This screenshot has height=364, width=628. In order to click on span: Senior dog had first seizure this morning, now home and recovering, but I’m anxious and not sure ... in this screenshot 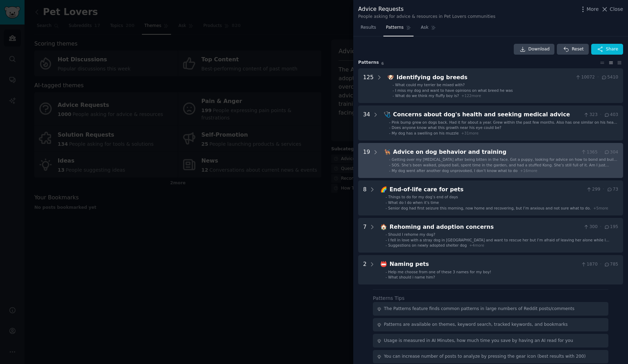, I will do `click(490, 208)`.